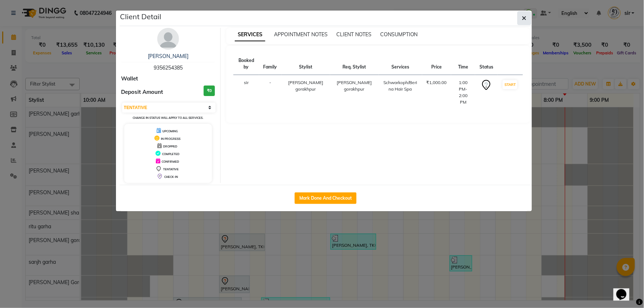 Image resolution: width=644 pixels, height=308 pixels. I want to click on span: CHECK-IN, so click(171, 177).